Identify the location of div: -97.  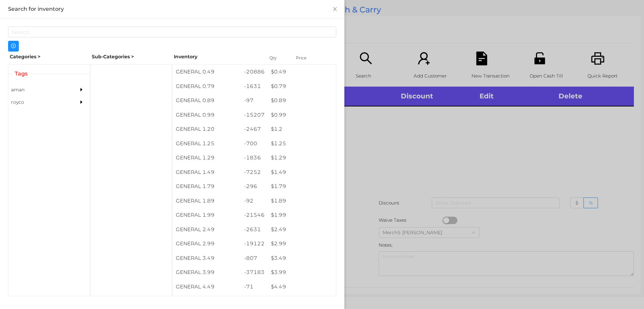
(254, 101).